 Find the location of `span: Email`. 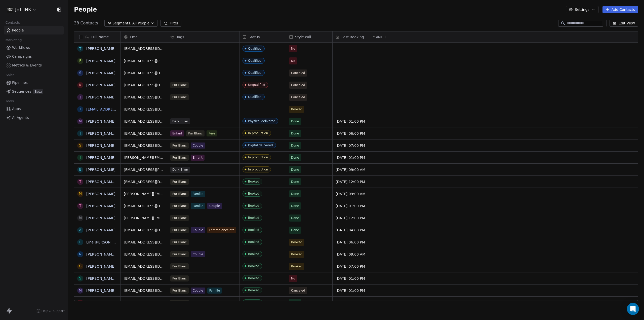

span: Email is located at coordinates (135, 37).